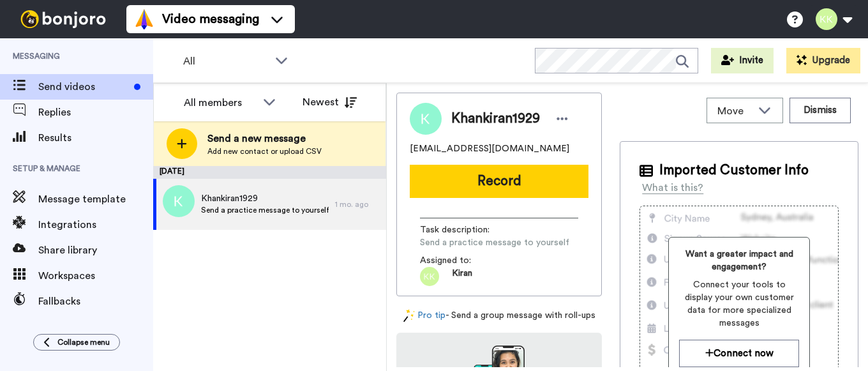  I want to click on span: Send a new message, so click(264, 139).